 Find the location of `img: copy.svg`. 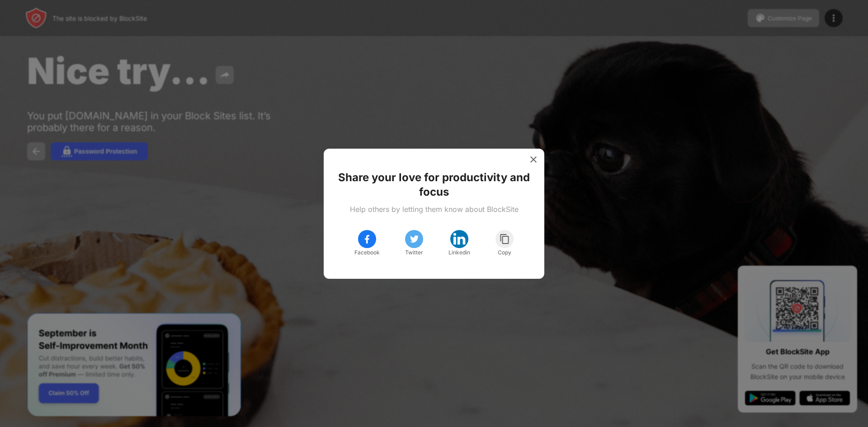

img: copy.svg is located at coordinates (505, 239).